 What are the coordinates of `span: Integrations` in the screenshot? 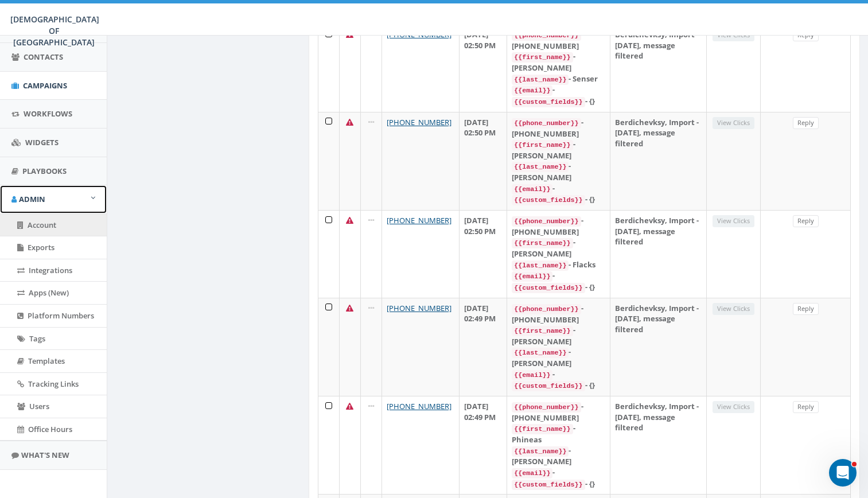 It's located at (51, 270).